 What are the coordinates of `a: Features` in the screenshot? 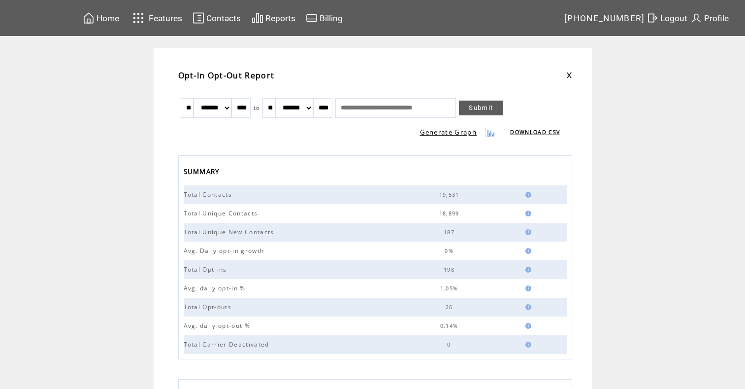 It's located at (156, 18).